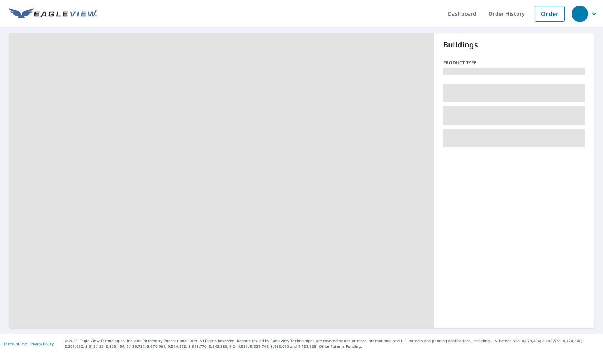 This screenshot has width=603, height=353. Describe the element at coordinates (514, 45) in the screenshot. I see `p: Buildings` at that location.